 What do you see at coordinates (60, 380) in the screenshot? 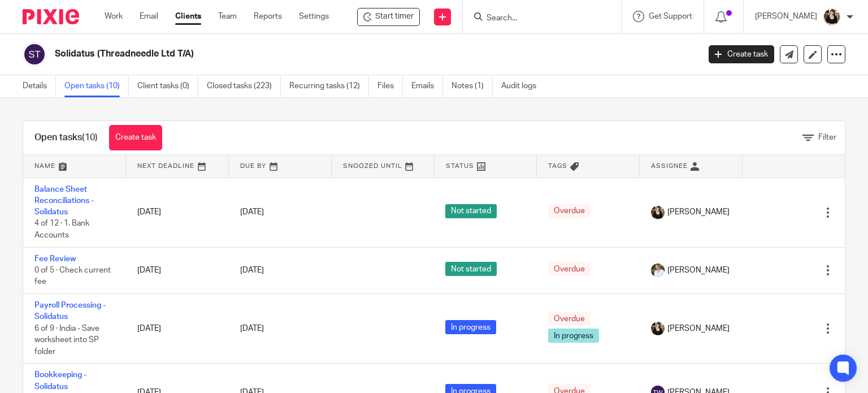
I see `a: Bookkeeping - Solidatus` at bounding box center [60, 380].